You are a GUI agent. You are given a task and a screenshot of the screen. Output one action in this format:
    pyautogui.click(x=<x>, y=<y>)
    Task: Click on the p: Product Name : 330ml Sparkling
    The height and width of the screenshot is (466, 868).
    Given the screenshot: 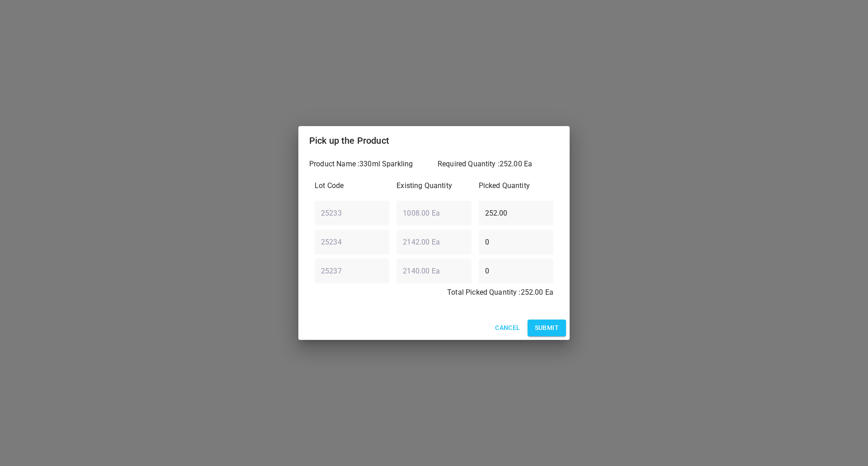 What is the action you would take?
    pyautogui.click(x=370, y=164)
    